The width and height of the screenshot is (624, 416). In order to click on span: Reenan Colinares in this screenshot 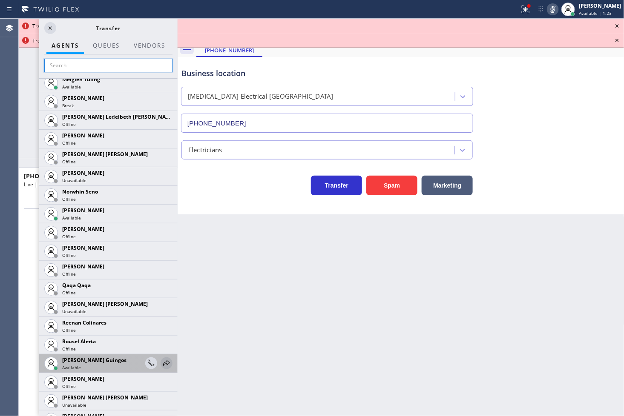, I will do `click(84, 323)`.